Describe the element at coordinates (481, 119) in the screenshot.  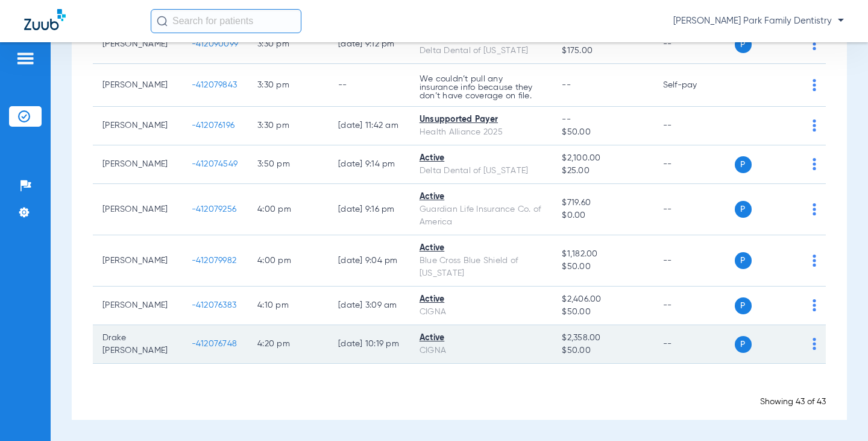
I see `div: Unsupported Payer` at that location.